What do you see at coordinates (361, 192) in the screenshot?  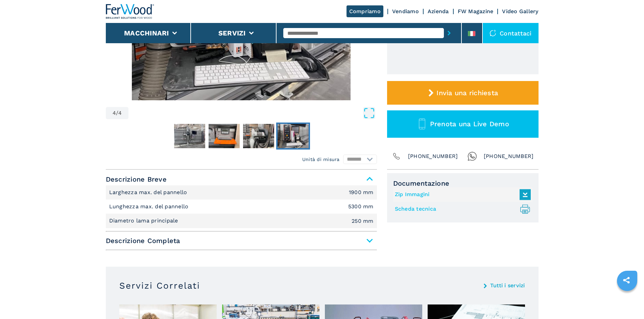 I see `em: 1900 mm` at bounding box center [361, 192].